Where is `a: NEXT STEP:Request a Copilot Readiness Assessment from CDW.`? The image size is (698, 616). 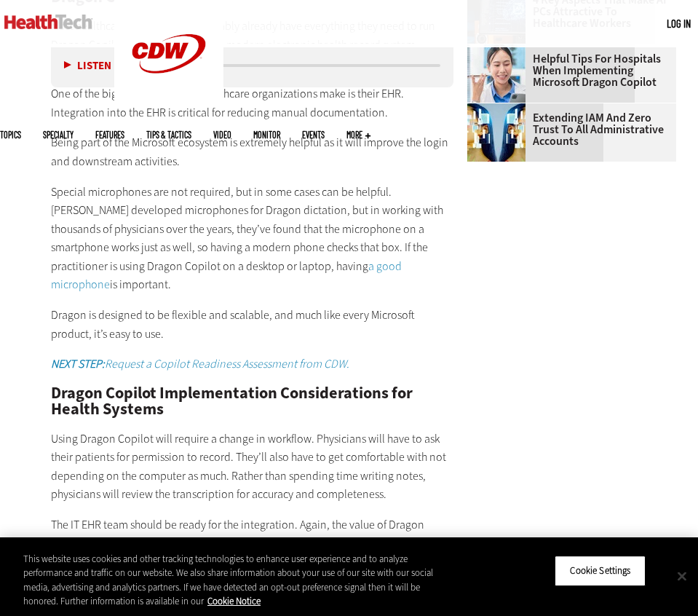
a: NEXT STEP:Request a Copilot Readiness Assessment from CDW. is located at coordinates (200, 363).